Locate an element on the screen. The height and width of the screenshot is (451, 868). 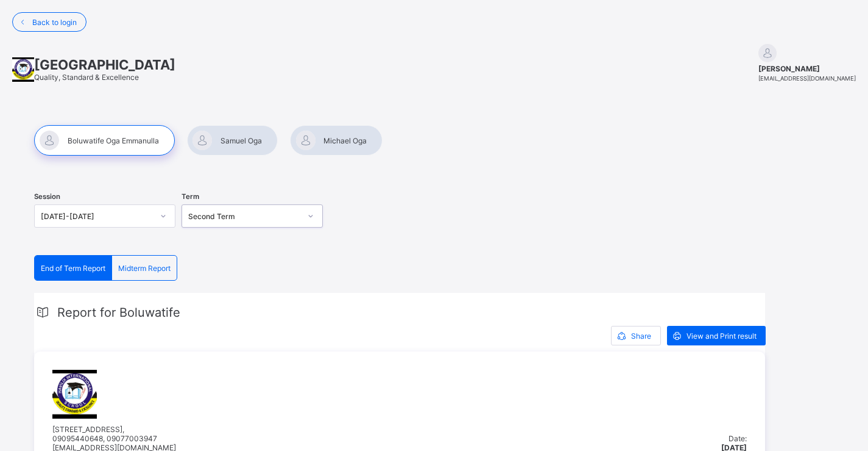
span: Term is located at coordinates (190, 196).